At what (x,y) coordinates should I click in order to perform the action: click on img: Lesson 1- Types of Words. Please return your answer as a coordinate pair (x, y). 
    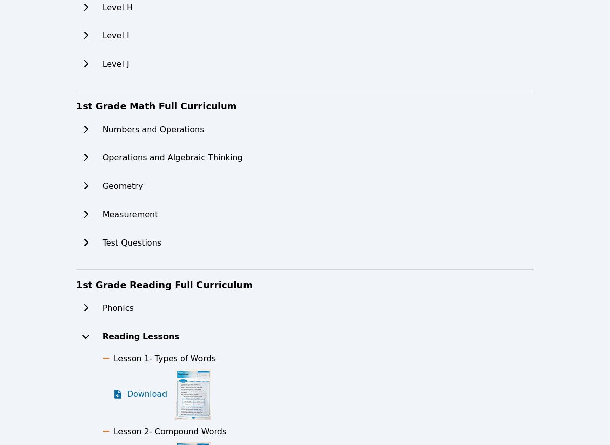
    Looking at the image, I should click on (193, 395).